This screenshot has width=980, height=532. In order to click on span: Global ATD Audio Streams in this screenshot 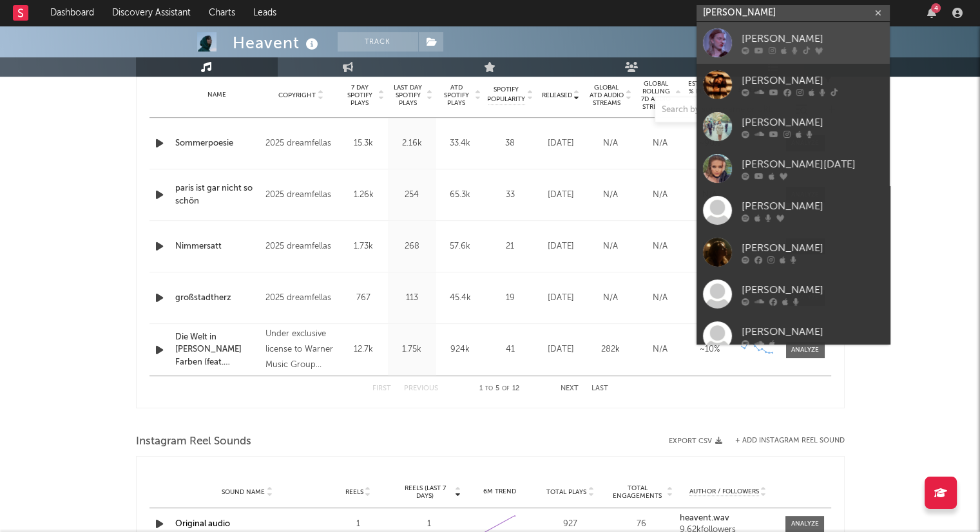, I will do `click(606, 95)`.